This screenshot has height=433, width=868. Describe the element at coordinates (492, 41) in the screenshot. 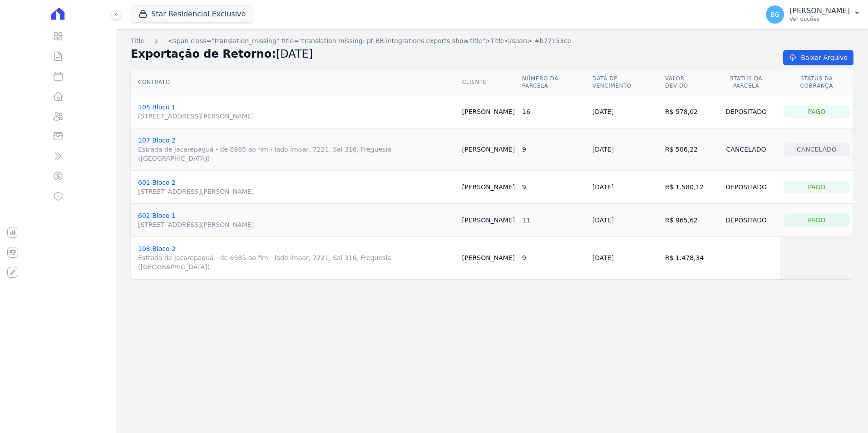

I see `nav: Breadcrumb` at that location.